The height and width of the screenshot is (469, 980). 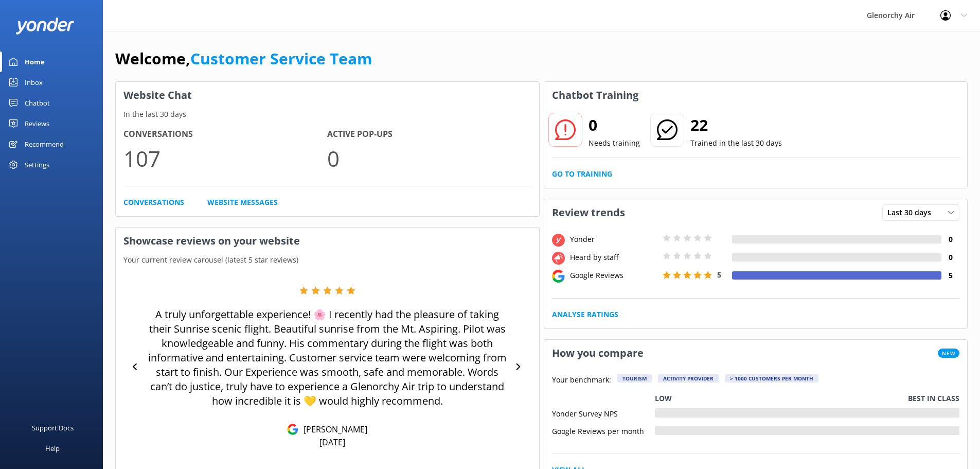 I want to click on p: 107, so click(x=225, y=158).